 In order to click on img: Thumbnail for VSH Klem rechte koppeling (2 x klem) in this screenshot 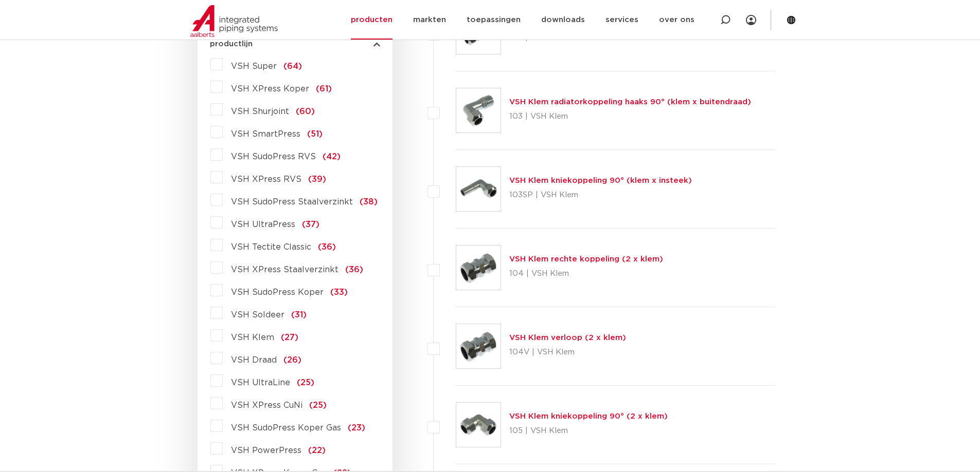, I will do `click(478, 268)`.